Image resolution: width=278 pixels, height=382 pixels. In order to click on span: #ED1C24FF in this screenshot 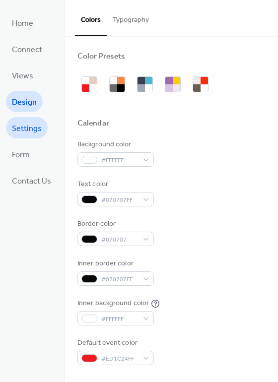, I will do `click(119, 358)`.